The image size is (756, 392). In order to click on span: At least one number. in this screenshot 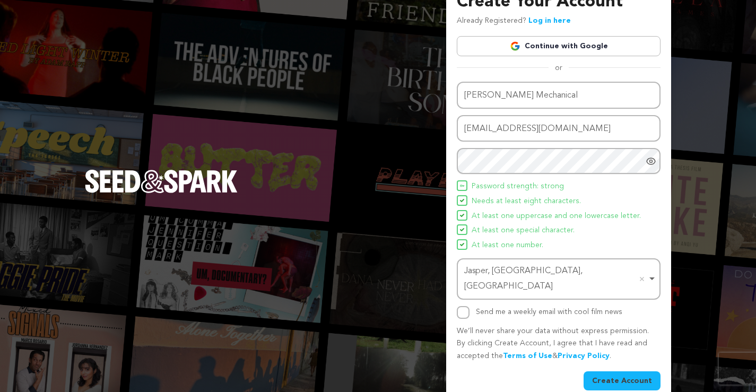, I will do `click(507, 246)`.